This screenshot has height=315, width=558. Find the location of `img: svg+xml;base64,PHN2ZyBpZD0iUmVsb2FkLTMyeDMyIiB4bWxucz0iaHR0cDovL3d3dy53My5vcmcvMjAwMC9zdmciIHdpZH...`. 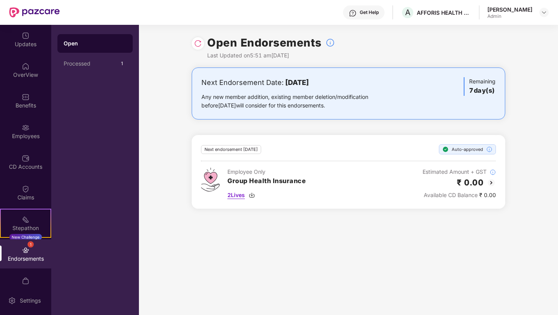

img: svg+xml;base64,PHN2ZyBpZD0iUmVsb2FkLTMyeDMyIiB4bWxucz0iaHR0cDovL3d3dy53My5vcmcvMjAwMC9zdmciIHdpZH... is located at coordinates (198, 43).